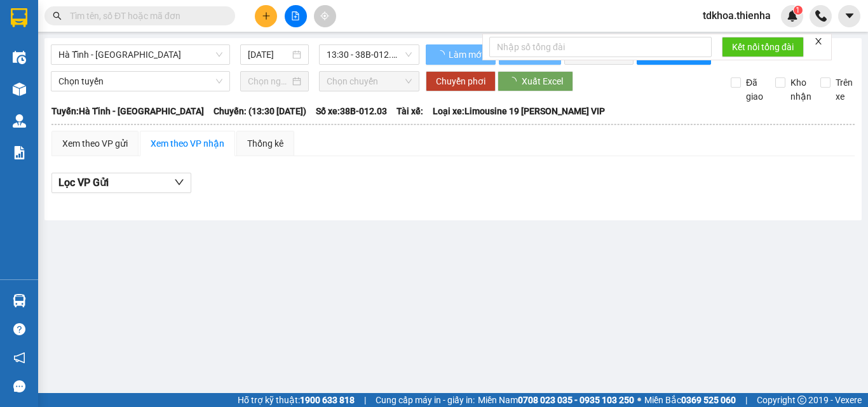 The image size is (868, 407). What do you see at coordinates (576, 400) in the screenshot?
I see `strong: 0708 023 035 - 0935 103 250` at bounding box center [576, 400].